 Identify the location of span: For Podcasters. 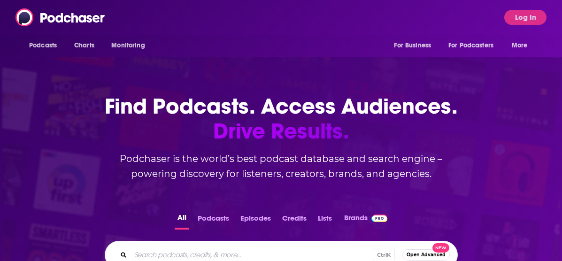
(471, 46).